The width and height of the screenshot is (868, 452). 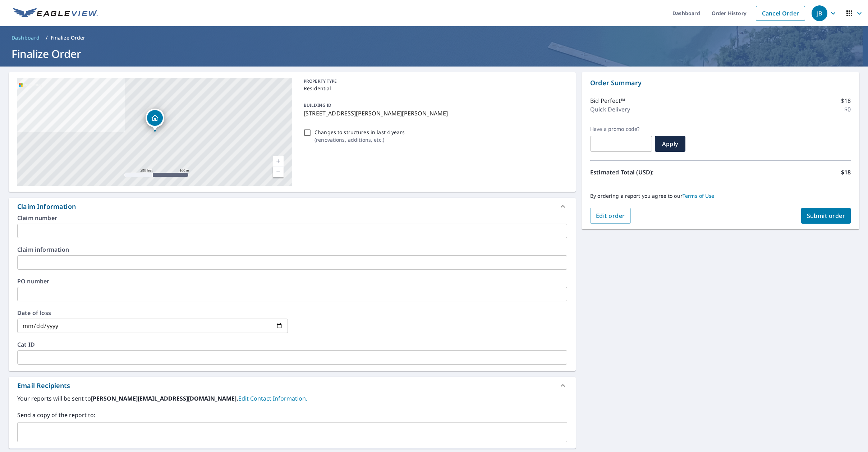 I want to click on label: Cat ID, so click(x=292, y=344).